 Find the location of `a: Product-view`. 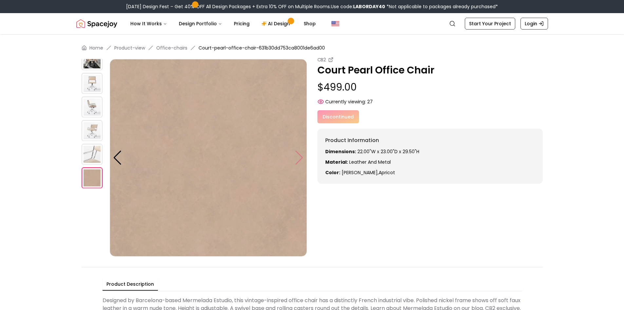

a: Product-view is located at coordinates (130, 48).